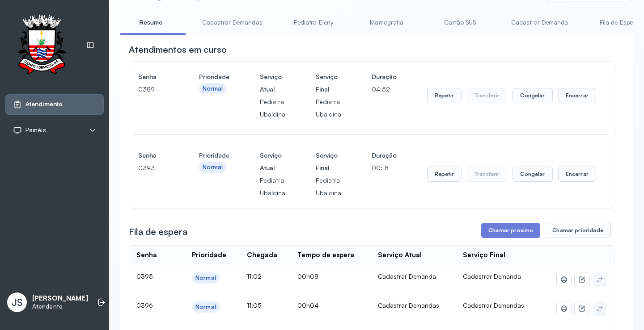  Describe the element at coordinates (578, 230) in the screenshot. I see `button: Chamar prioridade` at that location.